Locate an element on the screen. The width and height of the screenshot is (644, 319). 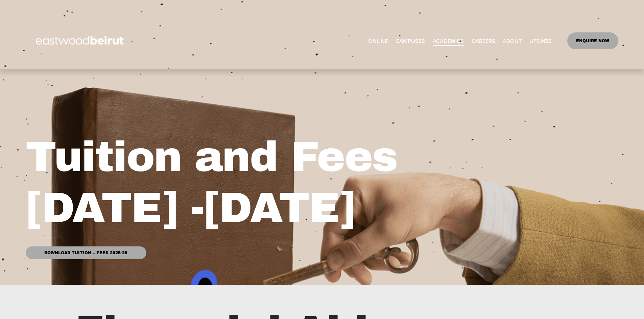
span: ABOUT is located at coordinates (512, 41).